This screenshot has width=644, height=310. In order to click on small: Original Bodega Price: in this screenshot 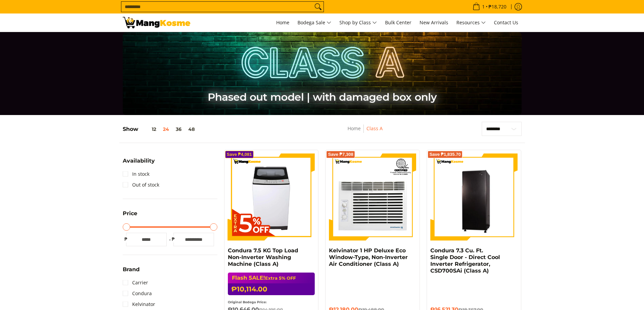, I will do `click(247, 302)`.